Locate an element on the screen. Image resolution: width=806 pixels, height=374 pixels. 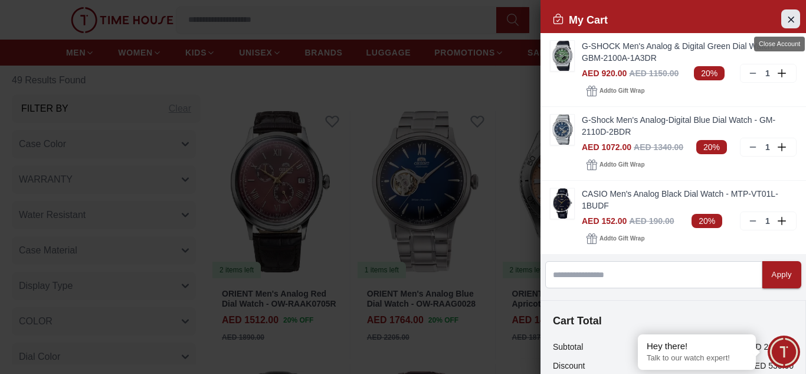
div: Chat Widget is located at coordinates (784, 351).